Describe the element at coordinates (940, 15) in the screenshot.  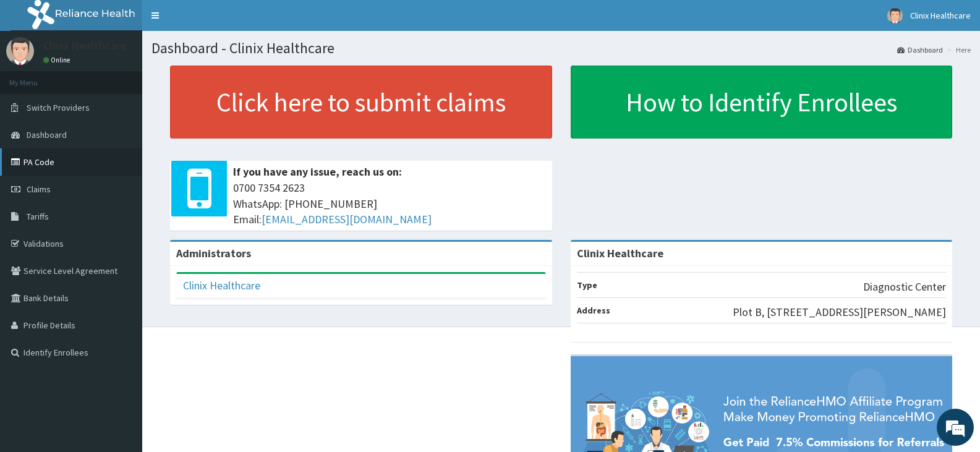
I see `span: Clinix Healthcare` at that location.